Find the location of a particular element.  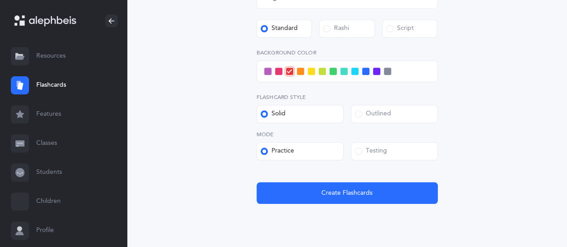

div: Testing is located at coordinates (371, 151).